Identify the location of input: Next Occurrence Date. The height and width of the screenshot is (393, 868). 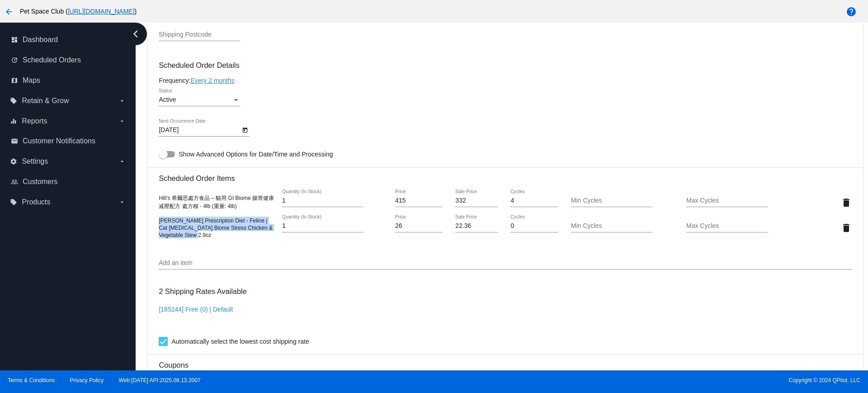
(199, 130).